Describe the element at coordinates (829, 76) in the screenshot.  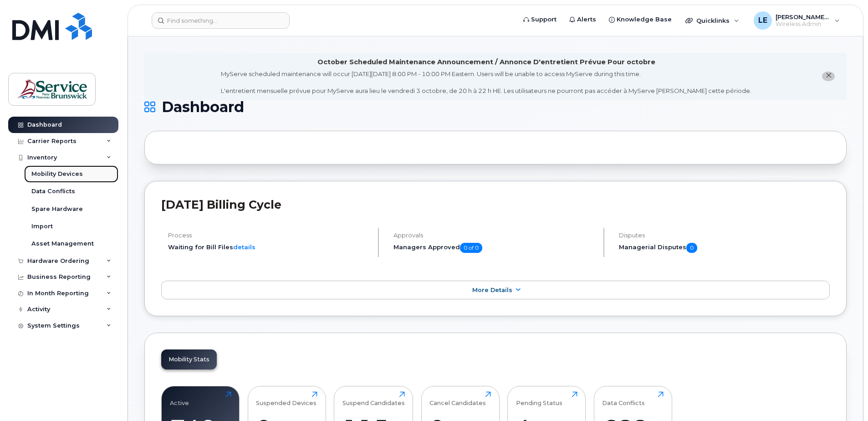
I see `button: close notification` at that location.